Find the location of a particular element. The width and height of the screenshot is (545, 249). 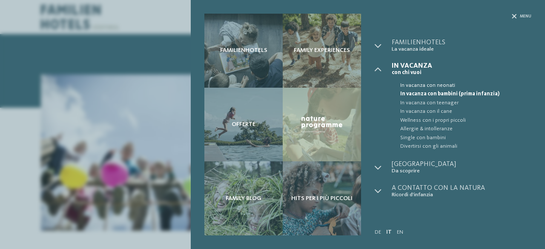

span: In vacanza con teenager is located at coordinates (466, 103).